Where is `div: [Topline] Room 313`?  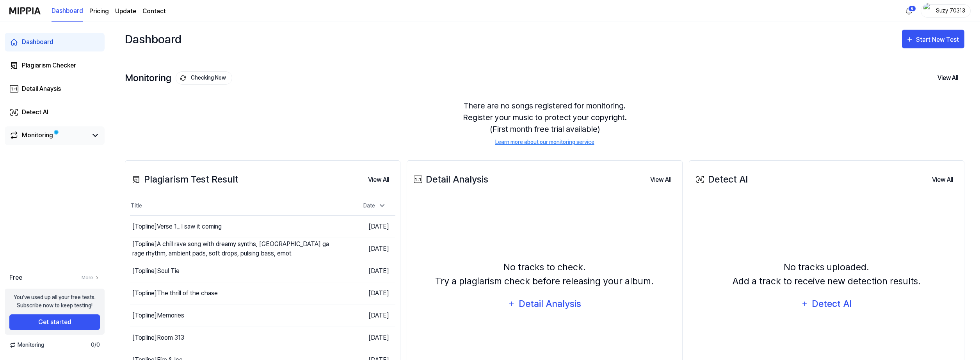
div: [Topline] Room 313 is located at coordinates (158, 337).